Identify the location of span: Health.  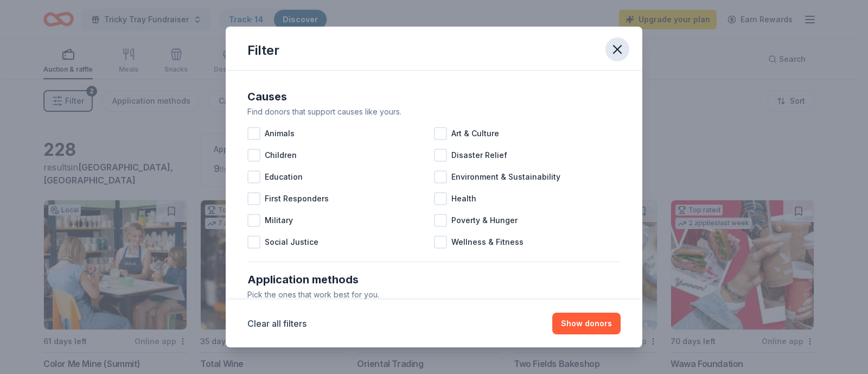
(464, 199).